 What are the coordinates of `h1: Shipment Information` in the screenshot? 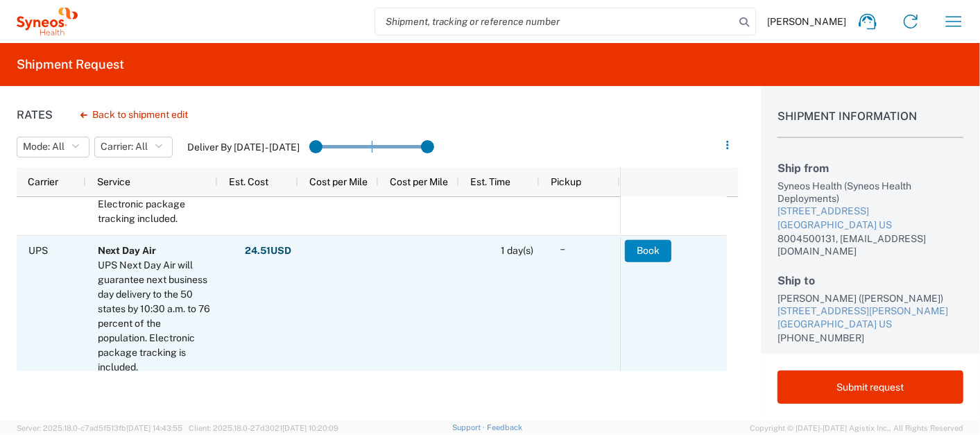 It's located at (870, 123).